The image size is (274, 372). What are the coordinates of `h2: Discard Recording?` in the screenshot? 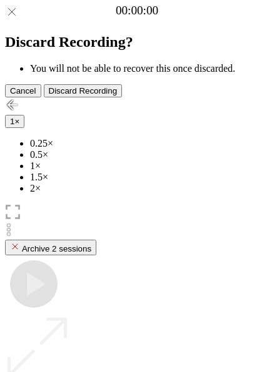 It's located at (137, 42).